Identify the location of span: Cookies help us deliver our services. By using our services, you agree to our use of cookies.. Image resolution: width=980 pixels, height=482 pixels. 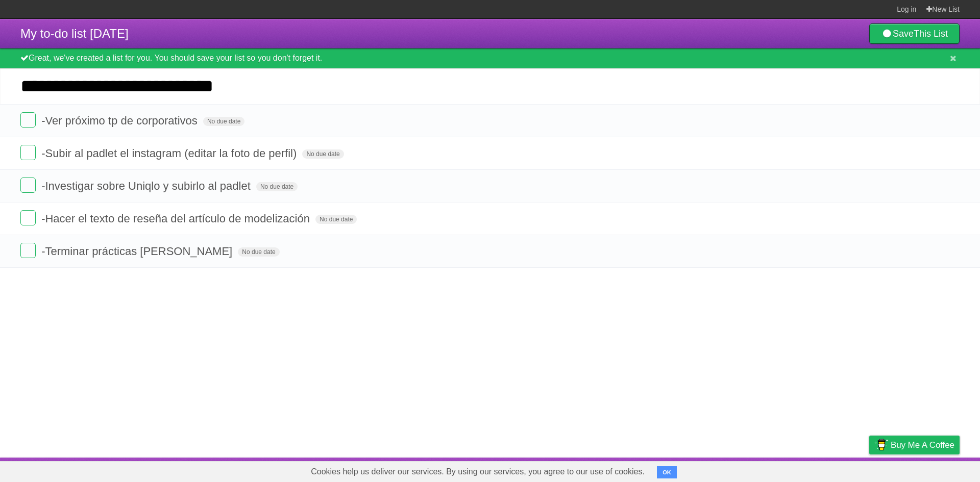
(477, 472).